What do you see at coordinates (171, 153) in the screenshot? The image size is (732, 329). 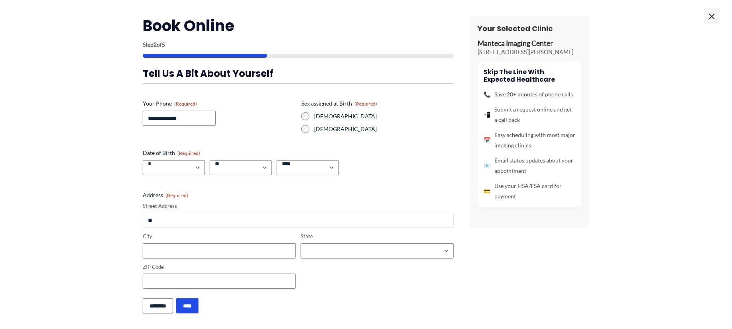 I see `legend: Date of Birth` at bounding box center [171, 153].